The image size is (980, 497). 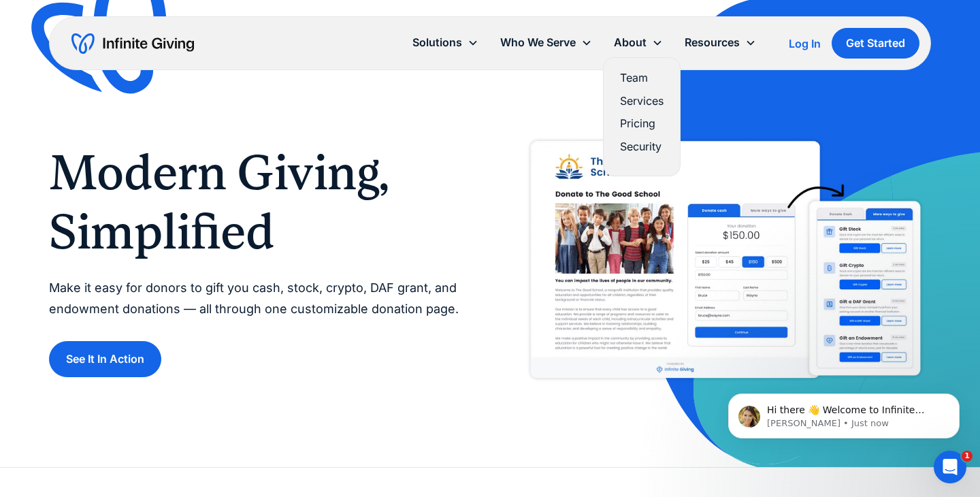 I want to click on p: Make it easy for donors to gift you cash, stock, crypto, DAF grant, and endowment donations — all..., so click(x=256, y=298).